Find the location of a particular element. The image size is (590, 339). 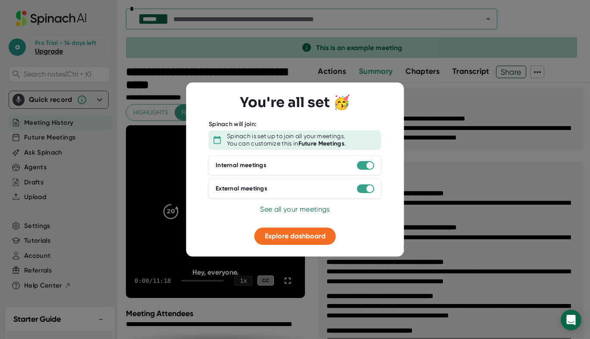

b: Future Meetings is located at coordinates (322, 143).